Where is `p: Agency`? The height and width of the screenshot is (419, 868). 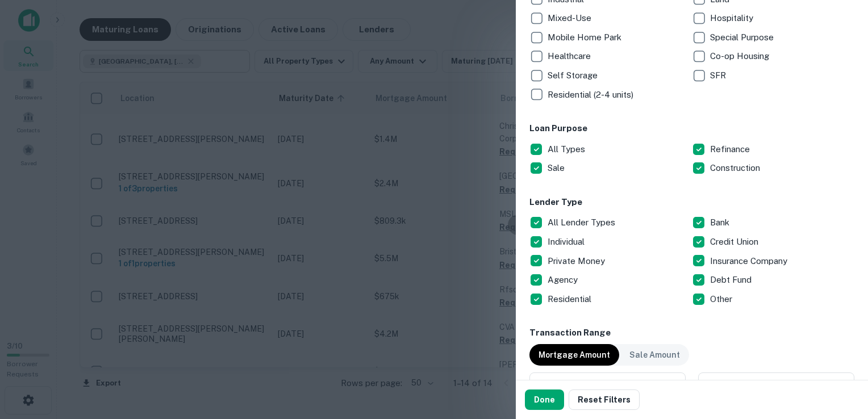 p: Agency is located at coordinates (564, 280).